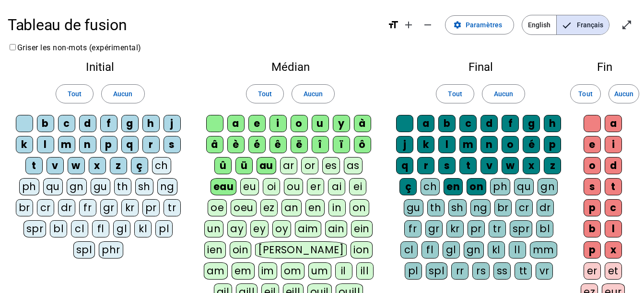 The width and height of the screenshot is (644, 293). What do you see at coordinates (143, 229) in the screenshot?
I see `div: kl` at bounding box center [143, 229].